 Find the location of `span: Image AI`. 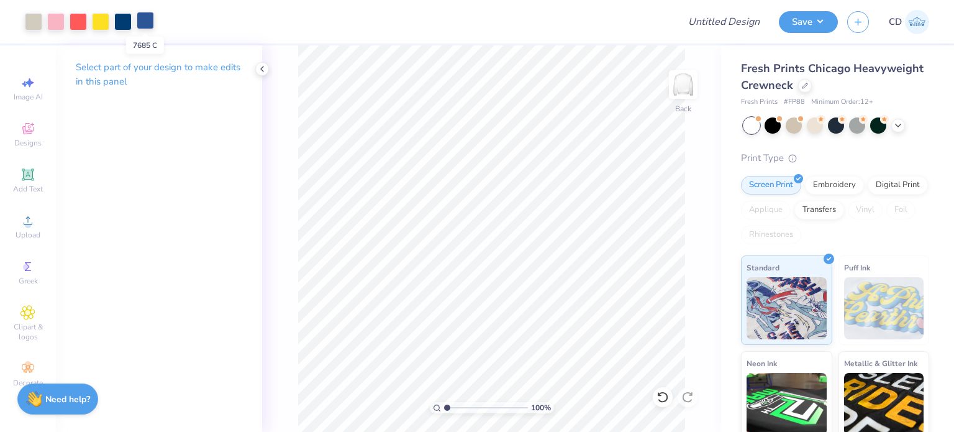

span: Image AI is located at coordinates (28, 97).